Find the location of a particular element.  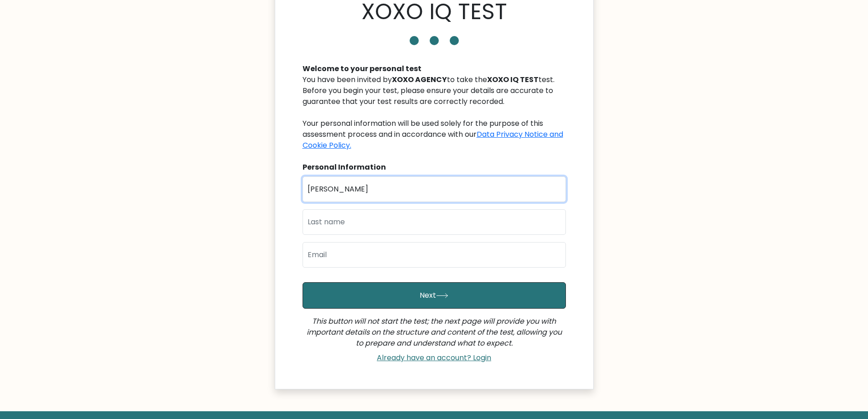

a: Data Privacy Notice and Cookie Policy. is located at coordinates (433, 140).